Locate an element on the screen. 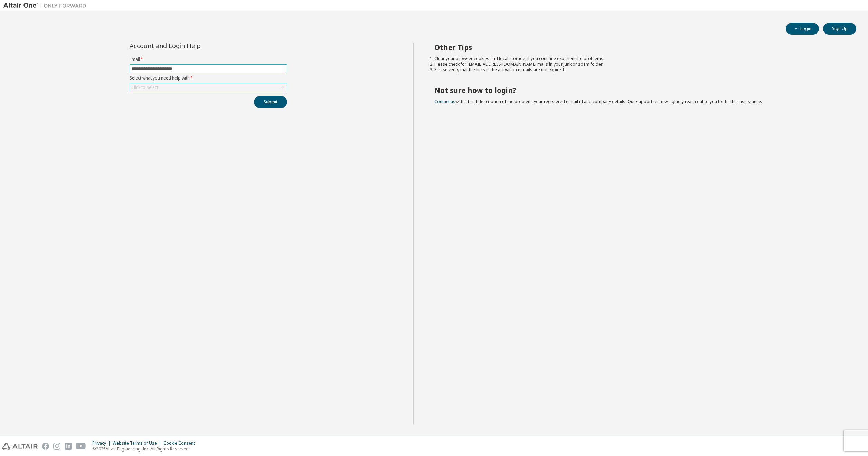 The height and width of the screenshot is (456, 868). button: Login is located at coordinates (803, 29).